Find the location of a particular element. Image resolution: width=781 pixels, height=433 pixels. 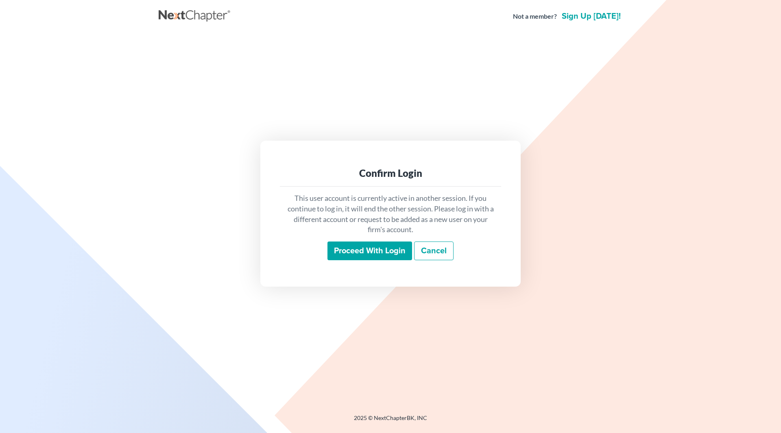

strong: Not a member? is located at coordinates (535, 16).